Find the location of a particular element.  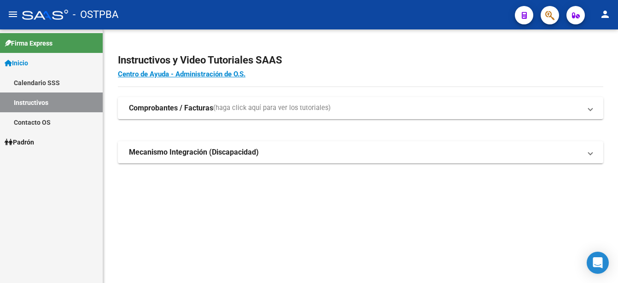

span: - OSTPBA is located at coordinates (95, 15).